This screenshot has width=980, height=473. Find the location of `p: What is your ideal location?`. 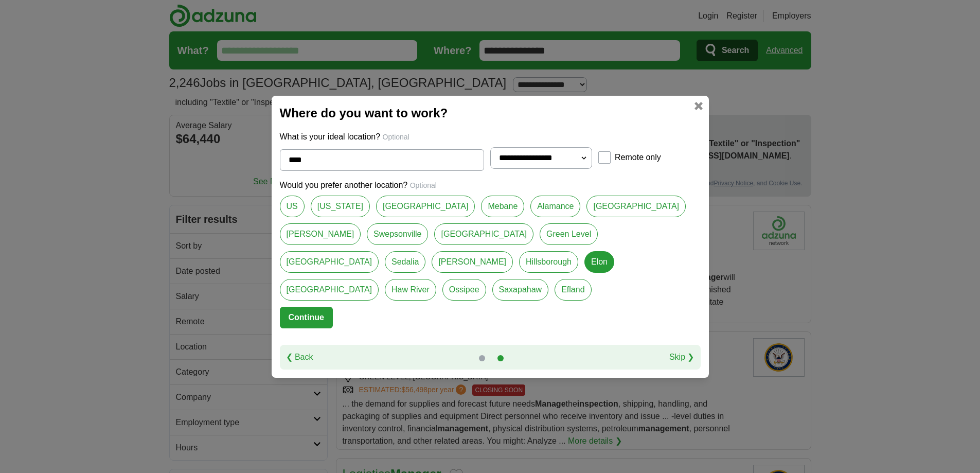

p: What is your ideal location? is located at coordinates (490, 137).